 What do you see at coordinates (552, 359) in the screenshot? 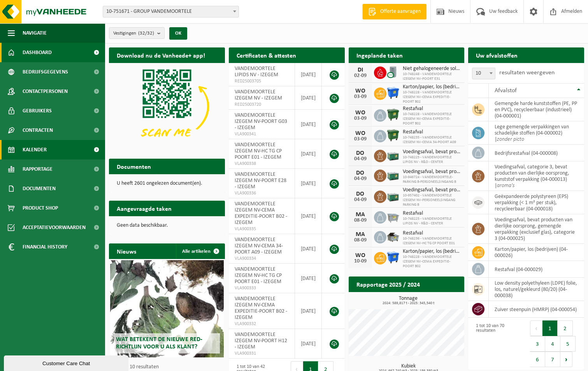
I see `button: 7` at bounding box center [552, 359].